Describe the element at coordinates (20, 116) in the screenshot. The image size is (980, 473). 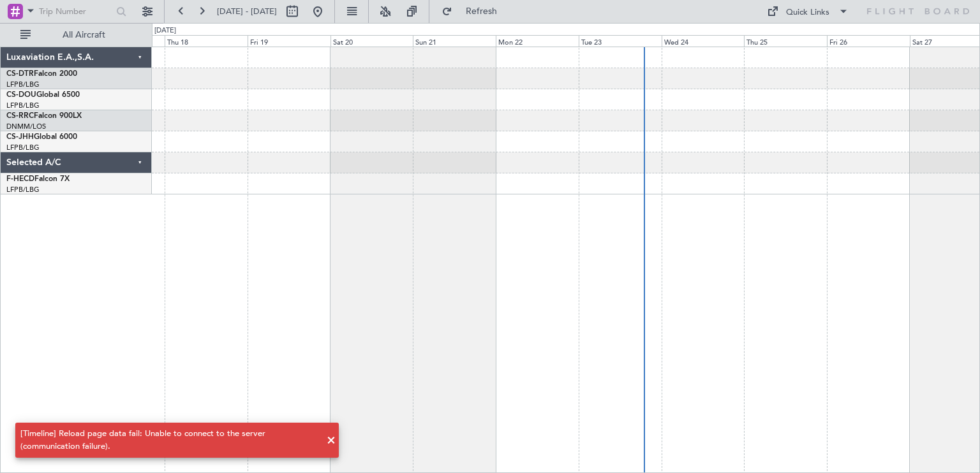
I see `span: CS-RRC` at that location.